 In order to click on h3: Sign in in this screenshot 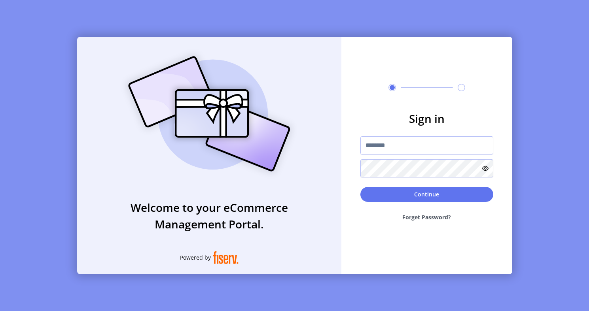, I will do `click(427, 119)`.